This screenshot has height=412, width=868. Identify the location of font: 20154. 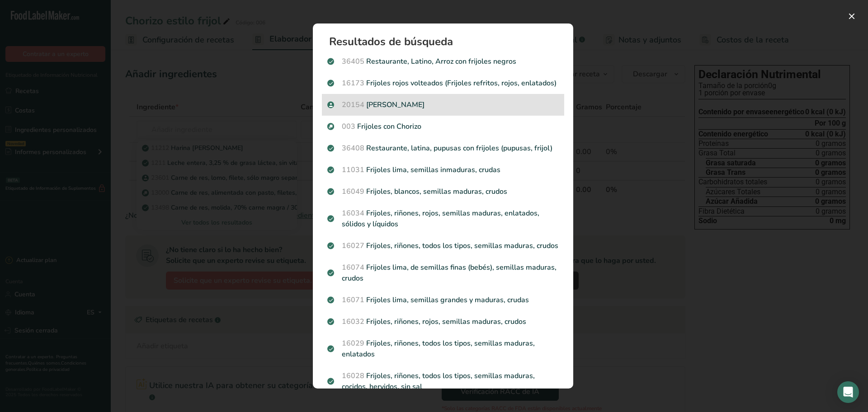
(353, 105).